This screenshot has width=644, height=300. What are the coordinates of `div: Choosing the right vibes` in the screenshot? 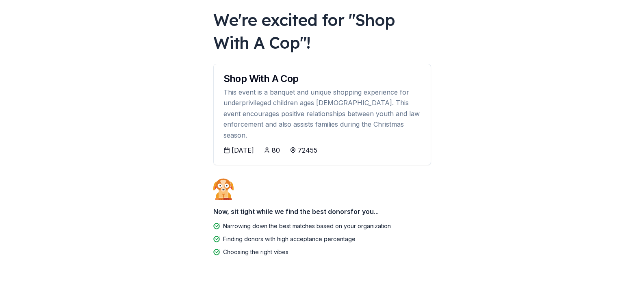 It's located at (255, 252).